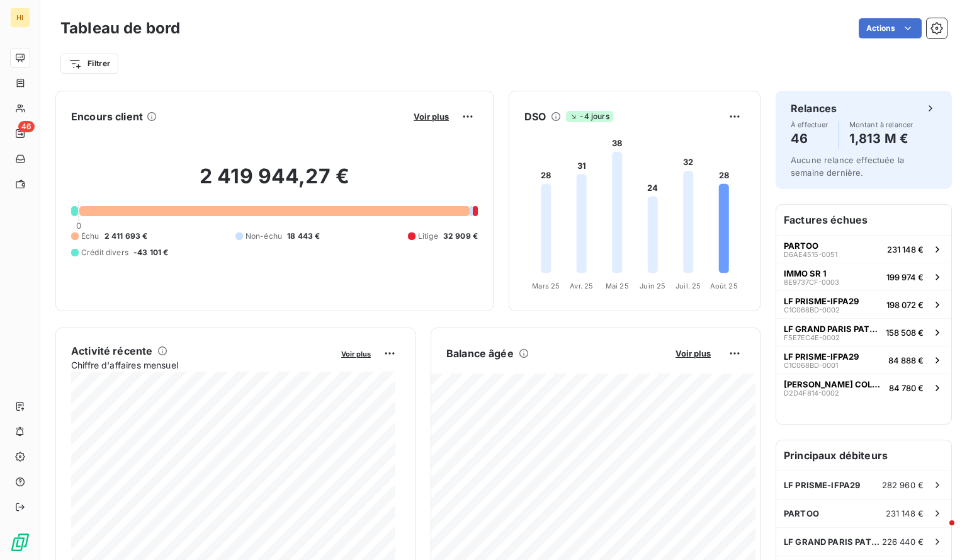 The width and height of the screenshot is (967, 560). Describe the element at coordinates (724, 286) in the screenshot. I see `tspan: Août 25` at that location.